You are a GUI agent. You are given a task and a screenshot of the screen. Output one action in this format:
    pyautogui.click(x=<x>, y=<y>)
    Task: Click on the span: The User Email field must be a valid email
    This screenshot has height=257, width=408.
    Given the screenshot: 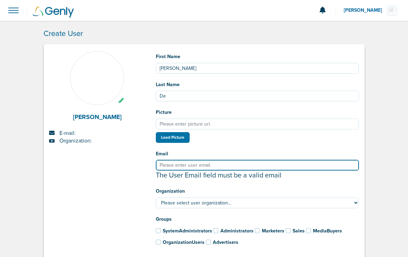 What is the action you would take?
    pyautogui.click(x=219, y=175)
    